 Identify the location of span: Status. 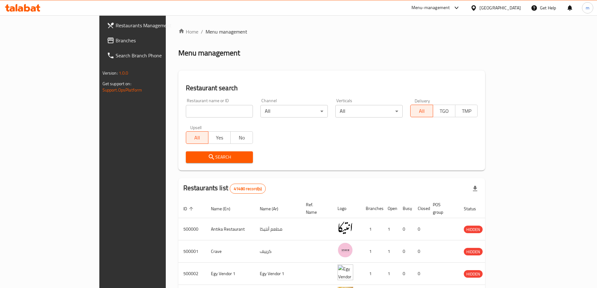
(474, 209).